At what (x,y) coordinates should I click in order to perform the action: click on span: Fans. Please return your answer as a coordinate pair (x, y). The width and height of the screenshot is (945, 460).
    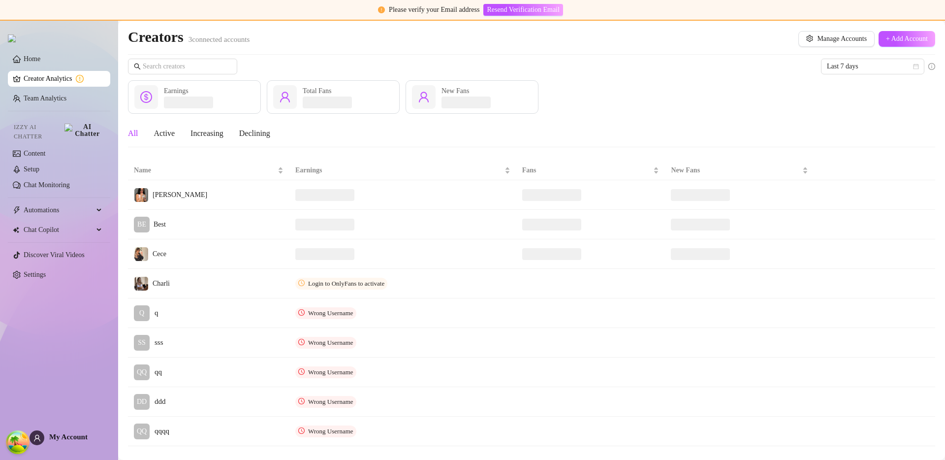
    Looking at the image, I should click on (587, 170).